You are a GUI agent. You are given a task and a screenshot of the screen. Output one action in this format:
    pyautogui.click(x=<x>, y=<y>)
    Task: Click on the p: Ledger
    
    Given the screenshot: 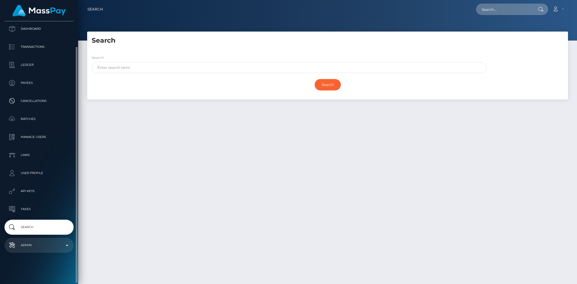 What is the action you would take?
    pyautogui.click(x=39, y=65)
    